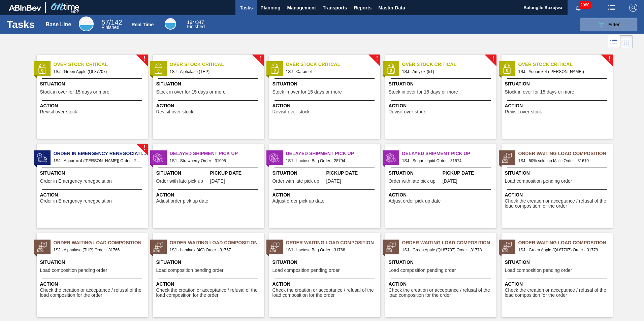 This screenshot has width=644, height=321. Describe the element at coordinates (447, 72) in the screenshot. I see `span: 1SJ - Amylex (5T)` at that location.